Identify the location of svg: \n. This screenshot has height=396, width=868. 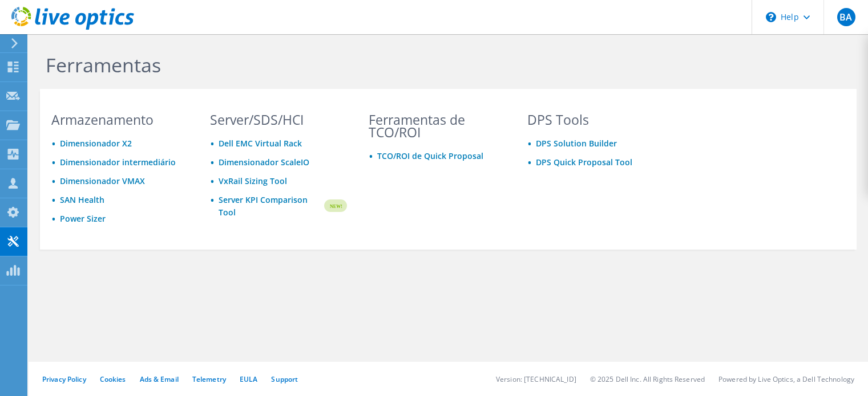
(771, 17).